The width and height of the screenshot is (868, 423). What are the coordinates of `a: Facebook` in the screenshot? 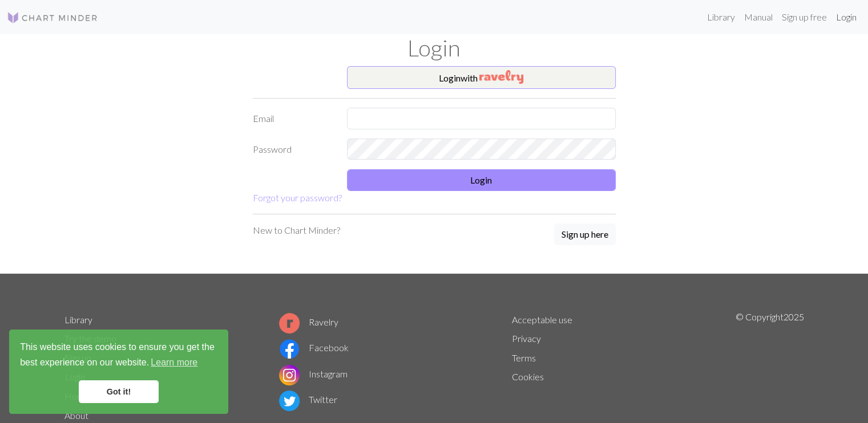 It's located at (314, 347).